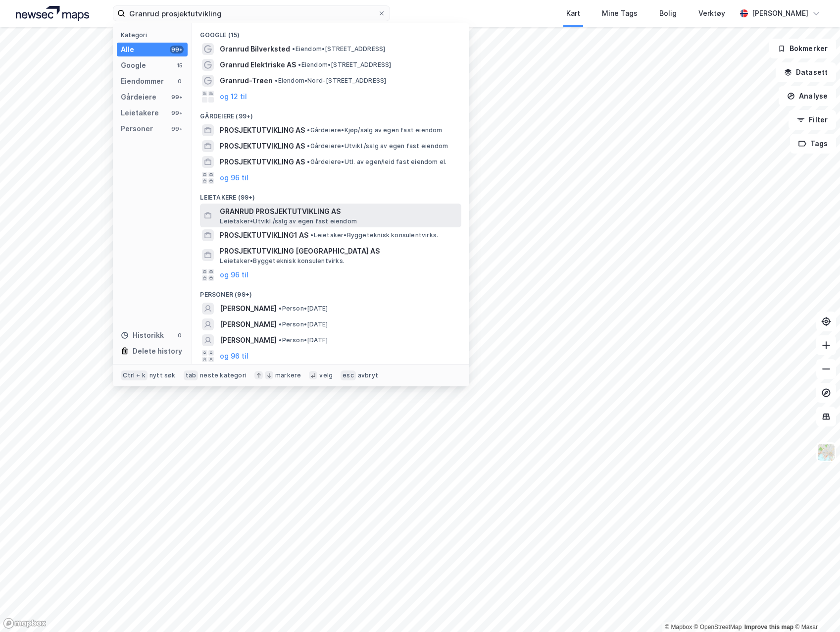 The image size is (840, 632). What do you see at coordinates (158, 351) in the screenshot?
I see `div: Delete history` at bounding box center [158, 351].